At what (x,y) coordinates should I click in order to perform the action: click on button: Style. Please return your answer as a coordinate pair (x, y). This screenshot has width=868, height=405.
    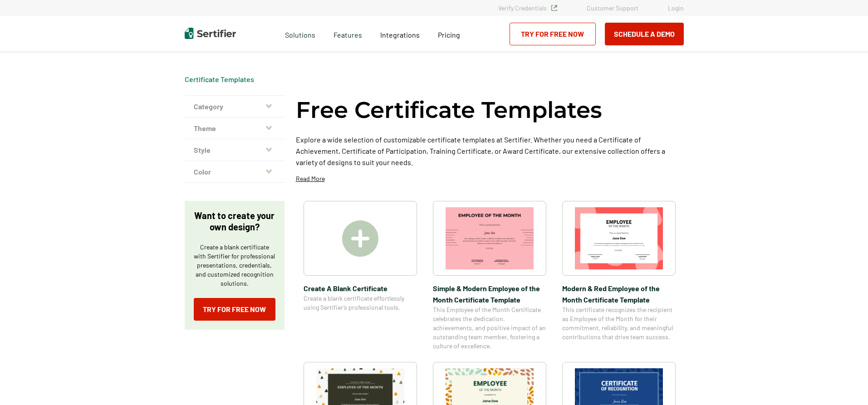
    Looking at the image, I should click on (235, 150).